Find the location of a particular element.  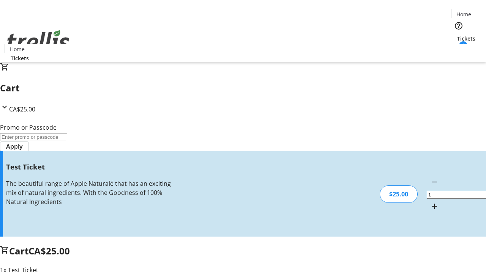

div: The beautiful range of Apple Naturalé that has an exciting mix of natural ingredients. With the G... is located at coordinates (89, 193).